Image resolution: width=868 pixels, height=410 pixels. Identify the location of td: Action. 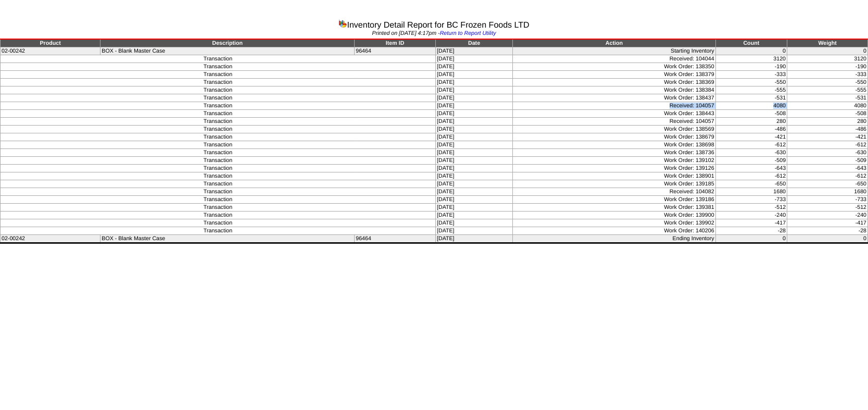
(614, 44).